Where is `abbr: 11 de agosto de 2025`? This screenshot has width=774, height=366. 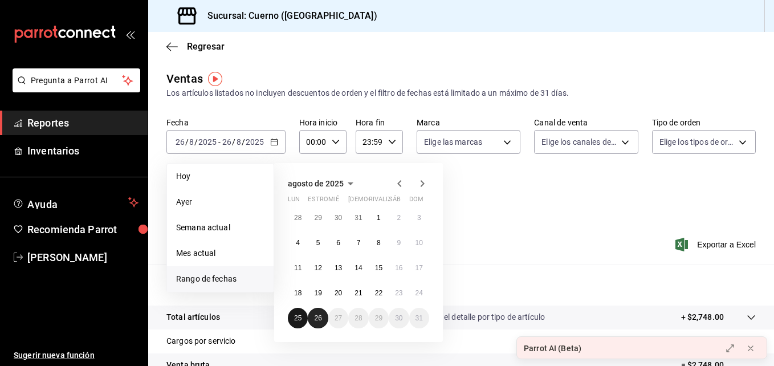 abbr: 11 de agosto de 2025 is located at coordinates (298, 268).